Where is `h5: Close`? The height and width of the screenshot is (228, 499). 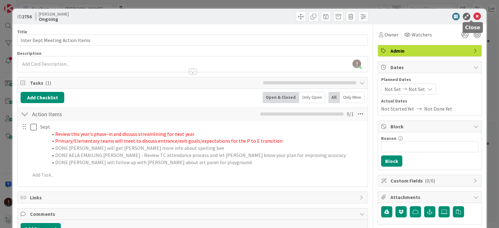
h5: Close is located at coordinates (472, 27).